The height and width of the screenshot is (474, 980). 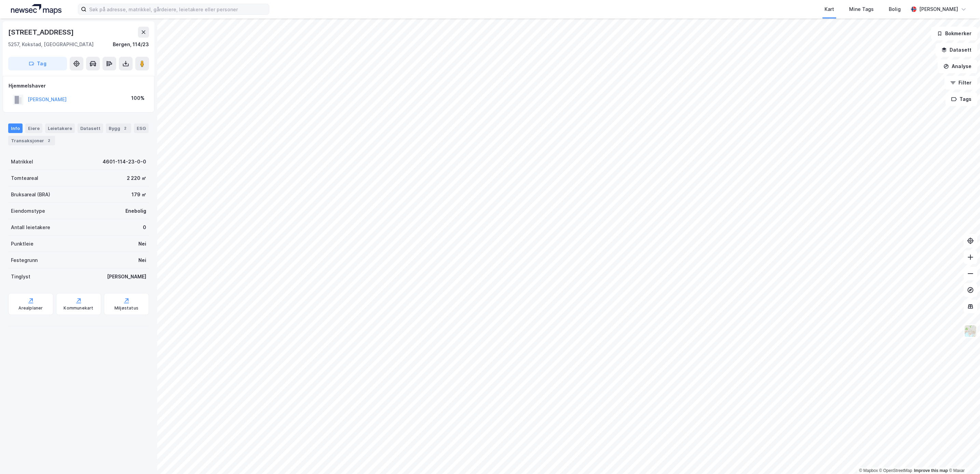 I want to click on a: OpenStreetMap, so click(x=896, y=470).